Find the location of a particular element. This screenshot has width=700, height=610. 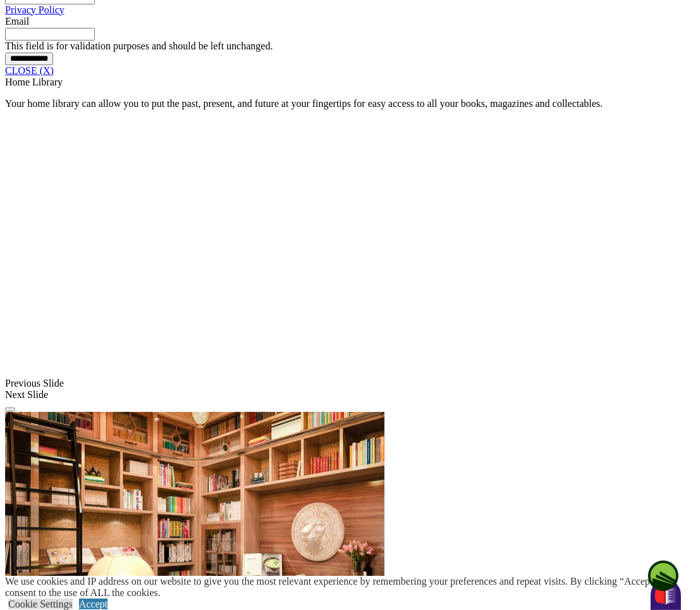

span: Home Library is located at coordinates (33, 82).